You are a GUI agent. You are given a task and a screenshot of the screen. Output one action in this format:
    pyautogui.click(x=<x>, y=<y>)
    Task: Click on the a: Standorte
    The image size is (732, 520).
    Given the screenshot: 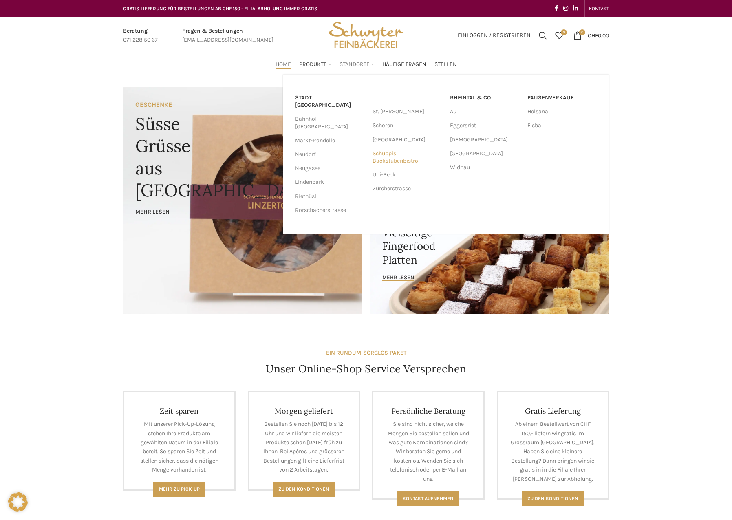 What is the action you would take?
    pyautogui.click(x=357, y=64)
    